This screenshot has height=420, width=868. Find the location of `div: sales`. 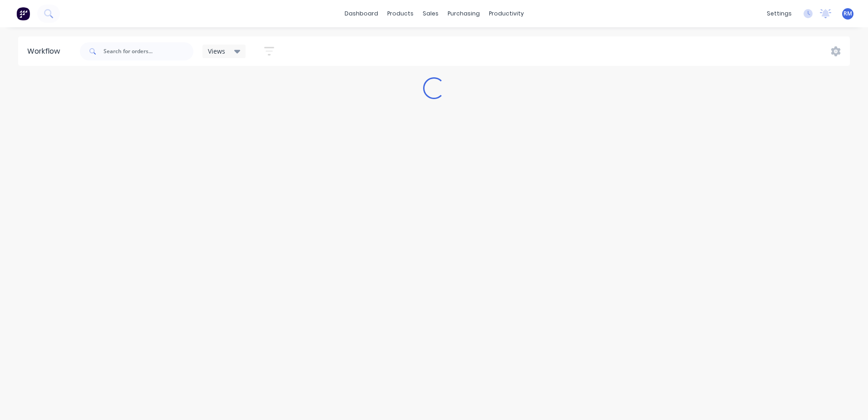

div: sales is located at coordinates (430, 14).